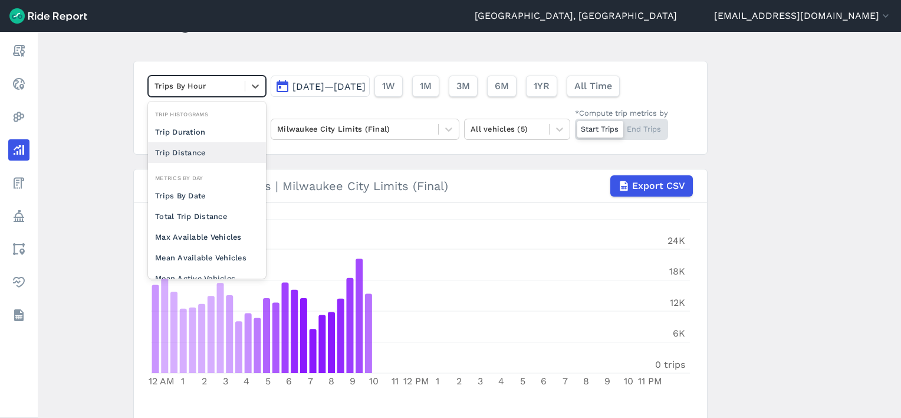 The width and height of the screenshot is (901, 418). Describe the element at coordinates (207, 132) in the screenshot. I see `div: Trip Duration` at that location.